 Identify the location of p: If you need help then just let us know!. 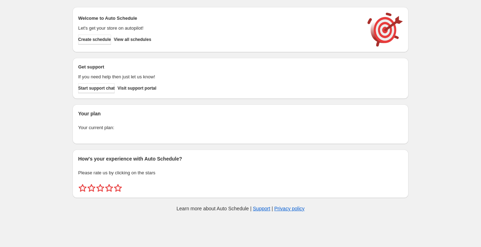
(219, 77).